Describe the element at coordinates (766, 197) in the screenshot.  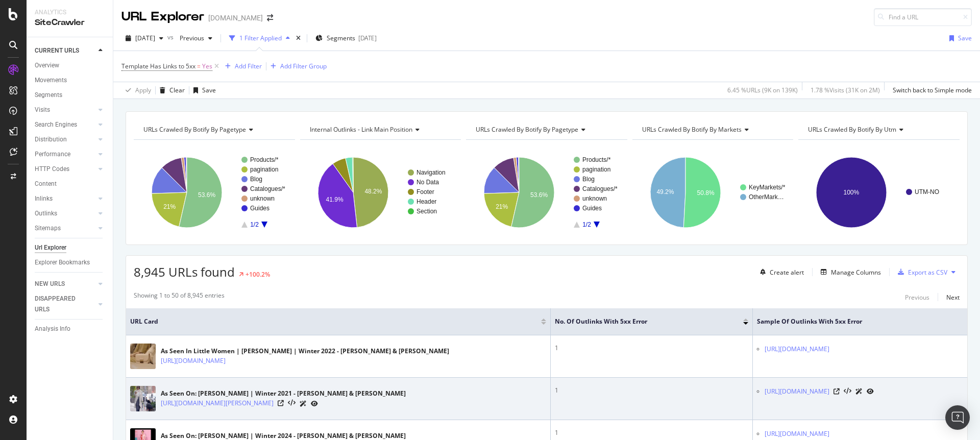
I see `text: OtherMark…` at that location.